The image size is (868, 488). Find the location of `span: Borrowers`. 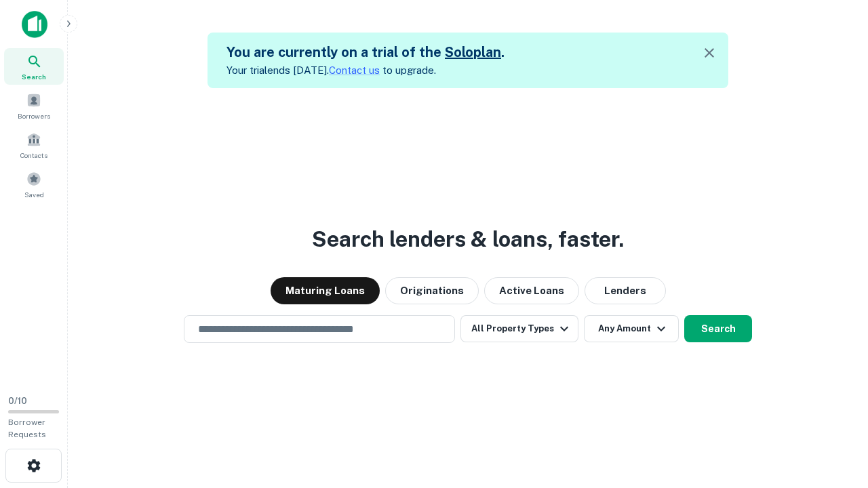

span: Borrowers is located at coordinates (34, 116).